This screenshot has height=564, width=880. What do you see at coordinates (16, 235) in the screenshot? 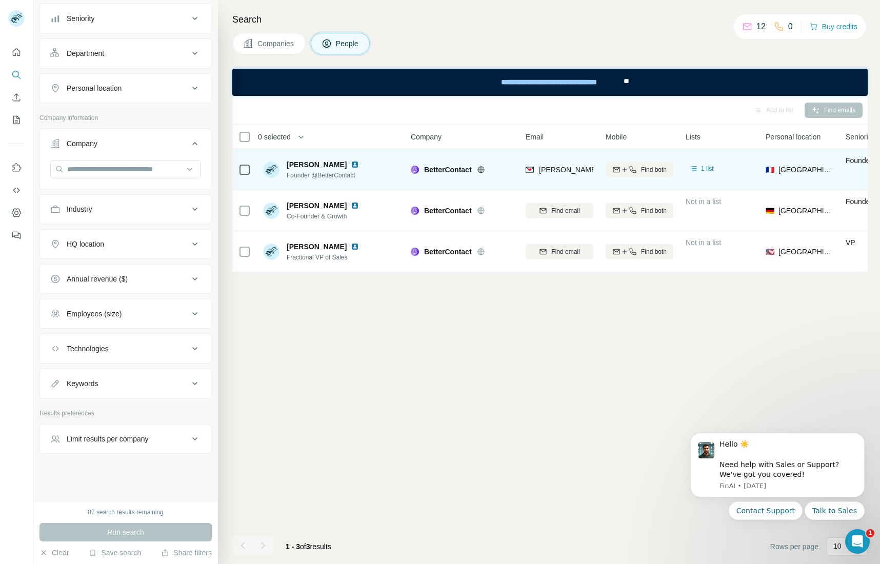
I see `button: Feedback` at bounding box center [16, 235].